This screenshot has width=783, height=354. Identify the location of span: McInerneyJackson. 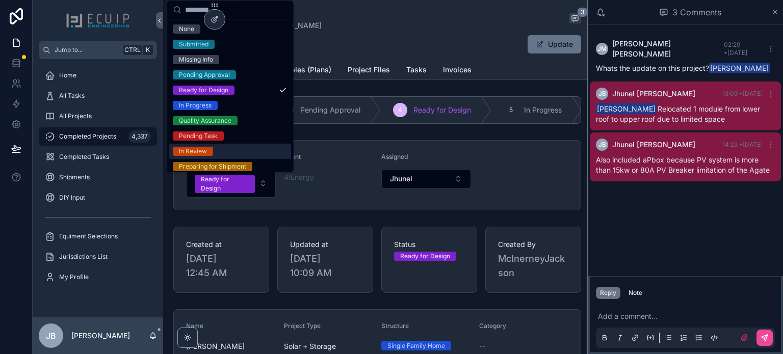
(533, 266).